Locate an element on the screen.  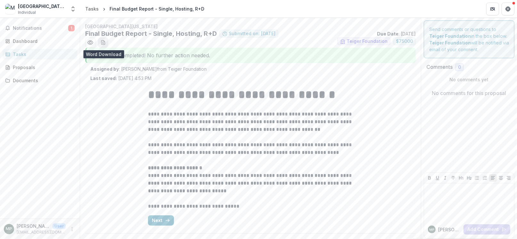
button: Heading 2 is located at coordinates (469, 178).